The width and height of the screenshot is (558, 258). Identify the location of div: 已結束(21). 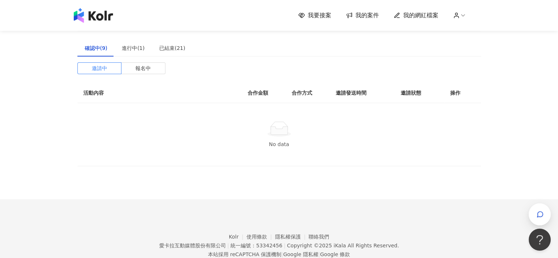
(172, 48).